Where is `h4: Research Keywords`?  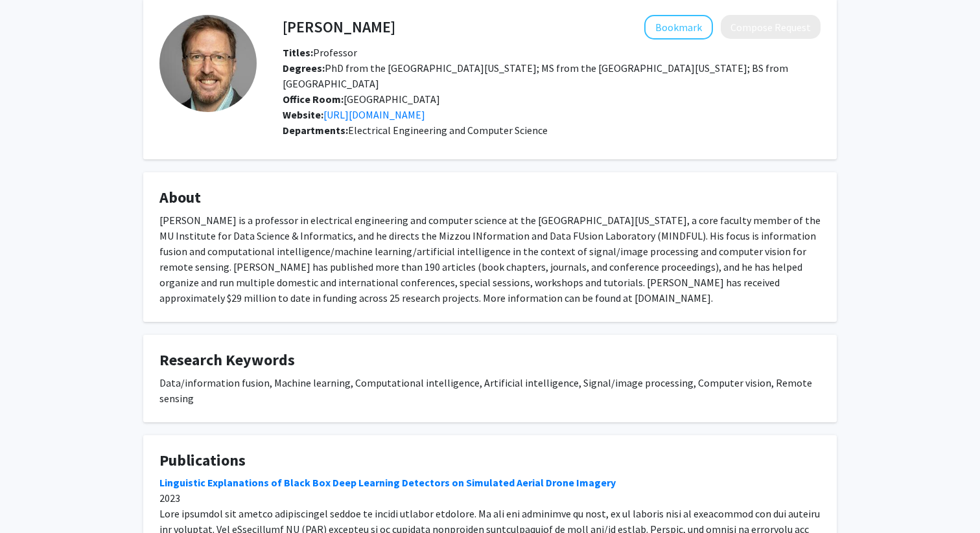
h4: Research Keywords is located at coordinates (490, 360).